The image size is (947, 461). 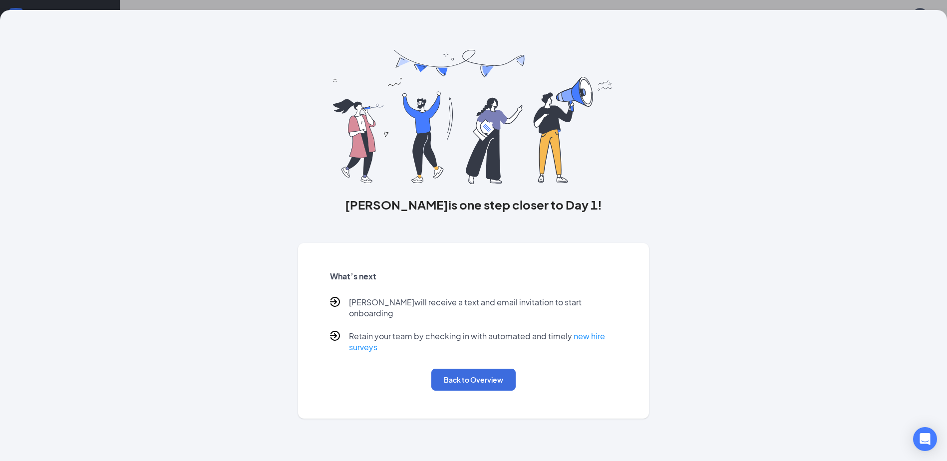 What do you see at coordinates (483, 342) in the screenshot?
I see `p: Retain your team by checking in with automated and timely` at bounding box center [483, 342].